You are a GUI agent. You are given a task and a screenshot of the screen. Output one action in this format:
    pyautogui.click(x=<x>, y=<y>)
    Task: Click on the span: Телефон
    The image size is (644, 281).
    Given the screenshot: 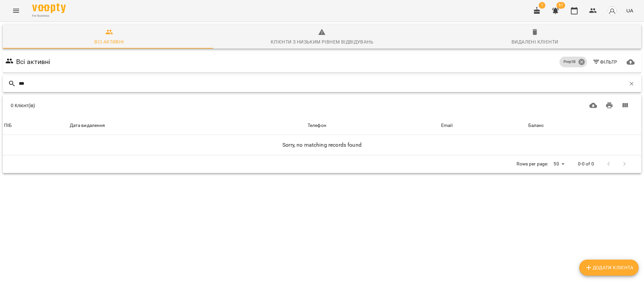 What is the action you would take?
    pyautogui.click(x=373, y=126)
    